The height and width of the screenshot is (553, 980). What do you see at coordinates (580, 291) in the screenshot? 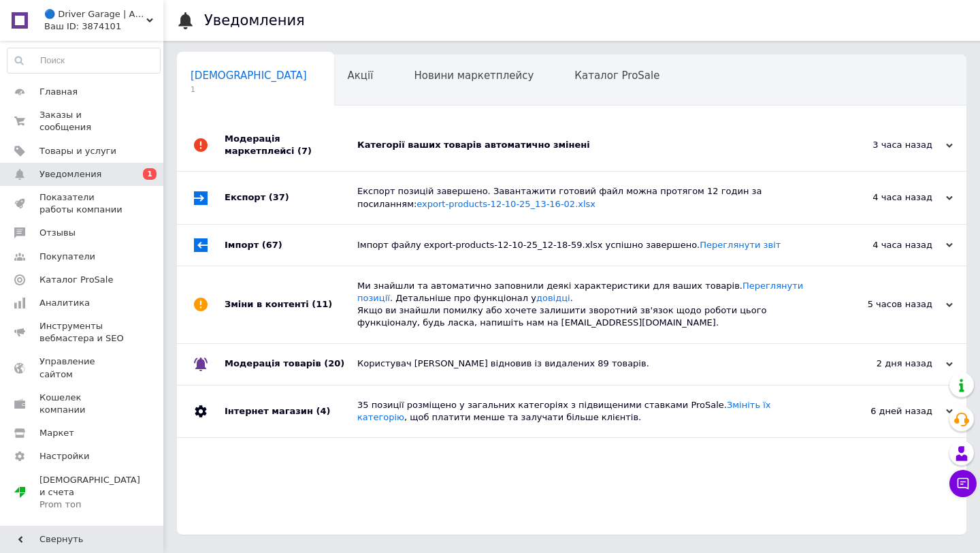
I see `a: Переглянути позиції` at bounding box center [580, 291].